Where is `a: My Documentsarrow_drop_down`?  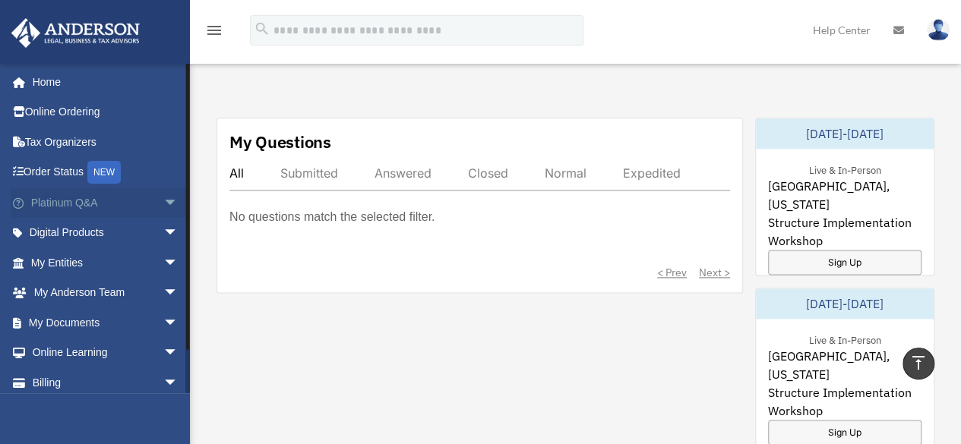
a: My Documentsarrow_drop_down is located at coordinates (106, 323).